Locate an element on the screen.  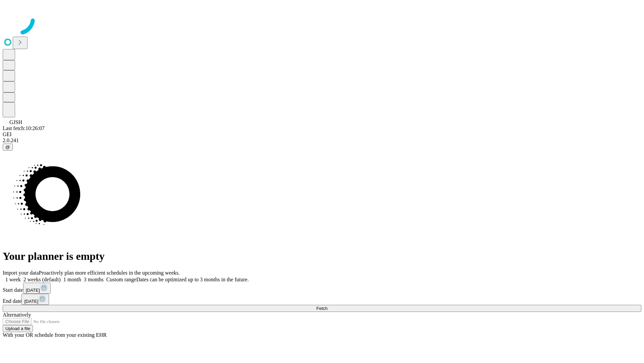
span: Last fetch: 10:26:07 is located at coordinates (24, 128).